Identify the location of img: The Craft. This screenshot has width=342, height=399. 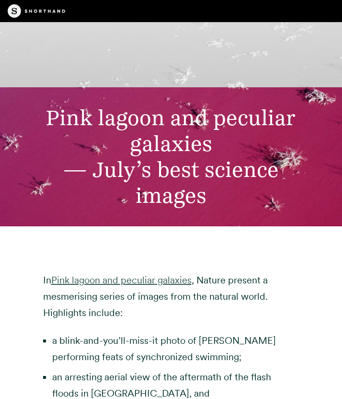
(36, 11).